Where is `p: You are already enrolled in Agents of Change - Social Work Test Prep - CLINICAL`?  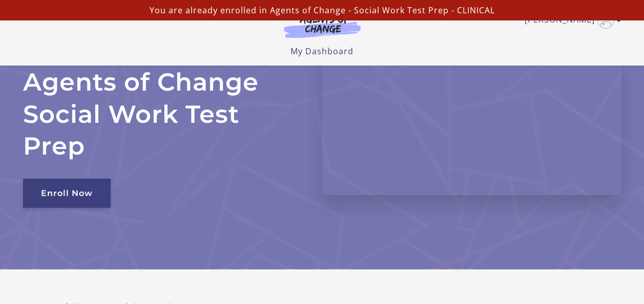 p: You are already enrolled in Agents of Change - Social Work Test Prep - CLINICAL is located at coordinates (322, 10).